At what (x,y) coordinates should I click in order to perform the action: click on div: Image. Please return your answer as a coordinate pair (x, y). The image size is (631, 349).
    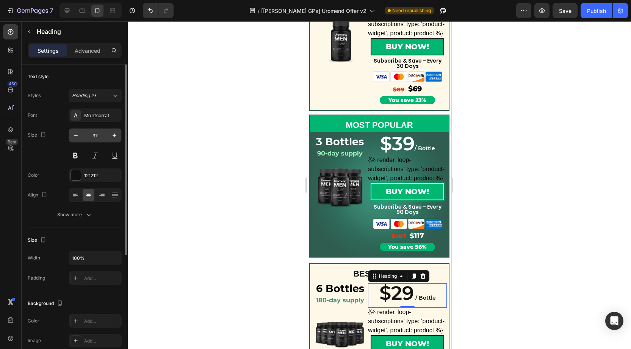
    Looking at the image, I should click on (34, 340).